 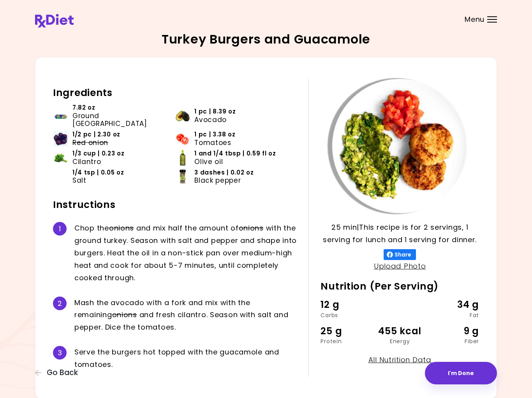 I want to click on div: 3, so click(x=60, y=353).